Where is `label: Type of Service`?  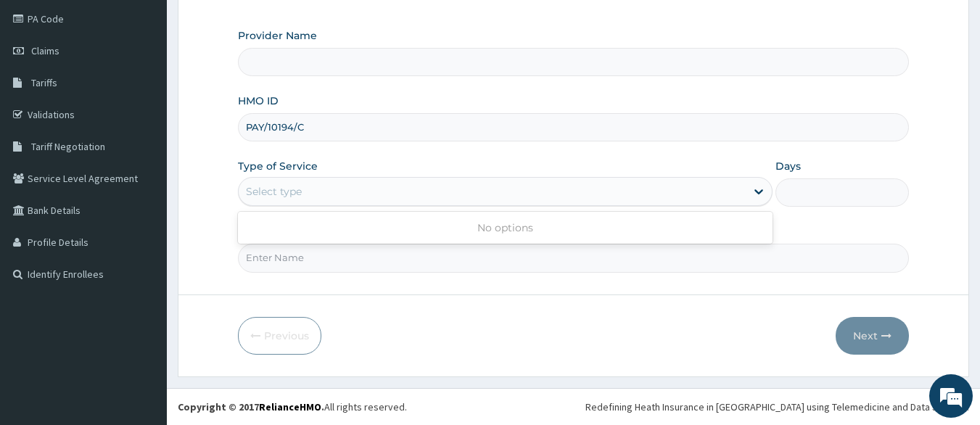 label: Type of Service is located at coordinates (278, 167).